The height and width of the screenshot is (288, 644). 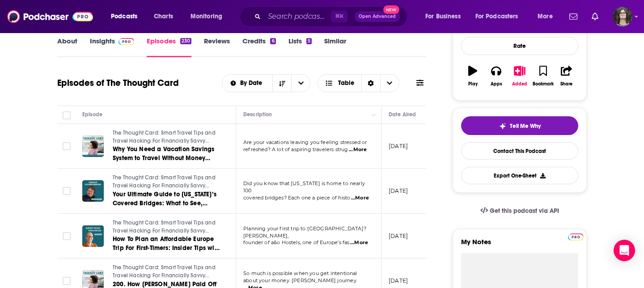 I want to click on button: Added, so click(x=520, y=76).